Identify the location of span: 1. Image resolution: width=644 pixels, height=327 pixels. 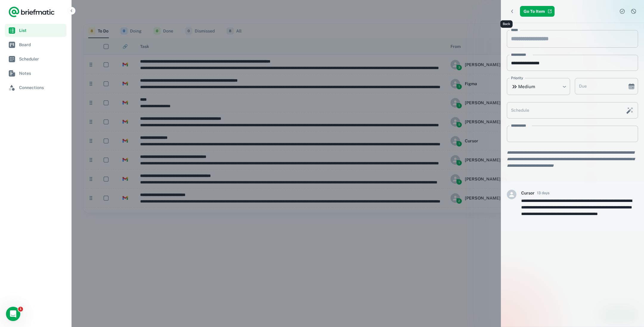
(21, 309).